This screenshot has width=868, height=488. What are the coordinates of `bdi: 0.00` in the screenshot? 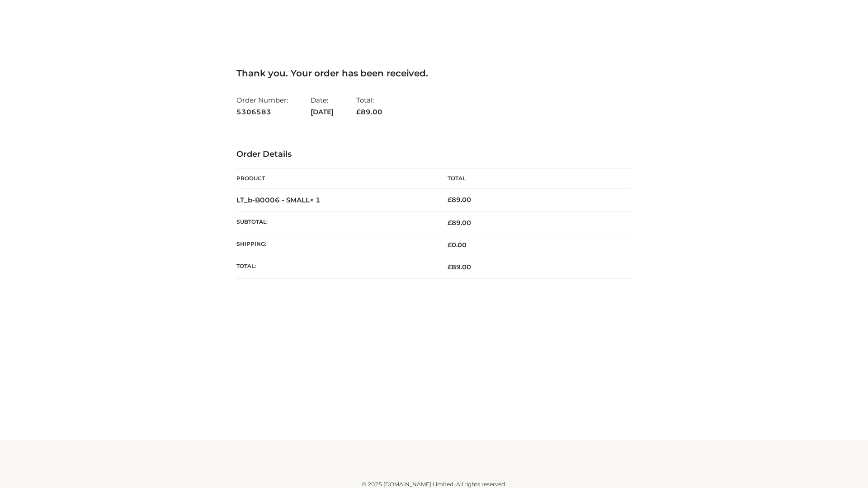 It's located at (457, 245).